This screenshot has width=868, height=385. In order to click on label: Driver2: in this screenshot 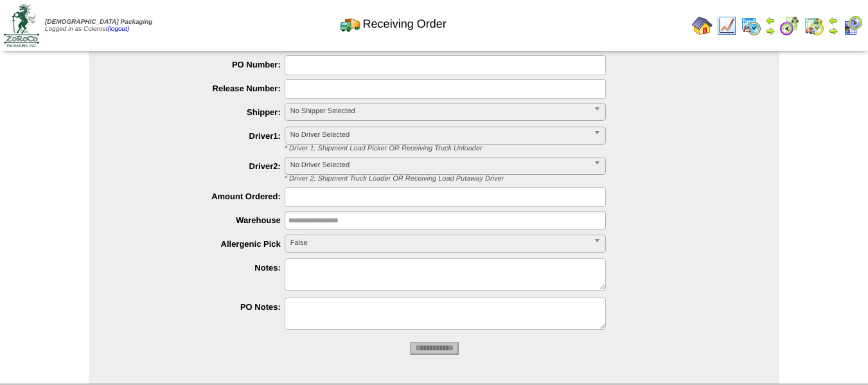, I will do `click(199, 166)`.